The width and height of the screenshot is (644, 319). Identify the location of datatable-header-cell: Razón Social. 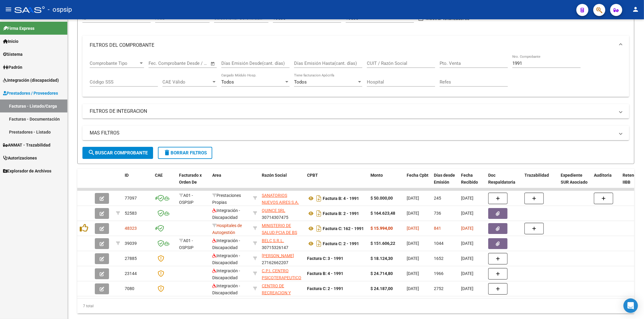
(282, 182).